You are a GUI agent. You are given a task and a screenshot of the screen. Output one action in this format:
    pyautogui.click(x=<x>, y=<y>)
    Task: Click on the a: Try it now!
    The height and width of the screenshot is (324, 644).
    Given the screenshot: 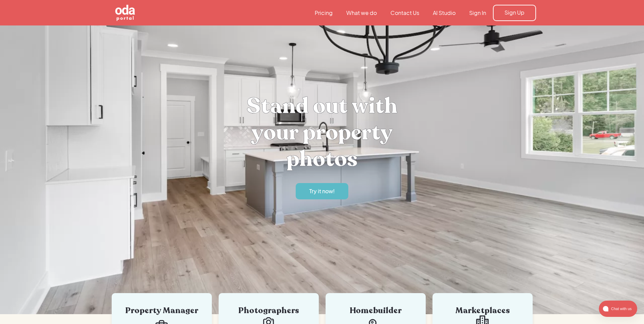 What is the action you would take?
    pyautogui.click(x=322, y=191)
    